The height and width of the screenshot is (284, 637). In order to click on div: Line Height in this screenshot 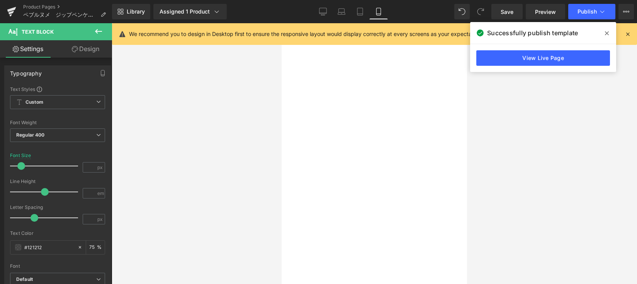, I will do `click(58, 181)`.